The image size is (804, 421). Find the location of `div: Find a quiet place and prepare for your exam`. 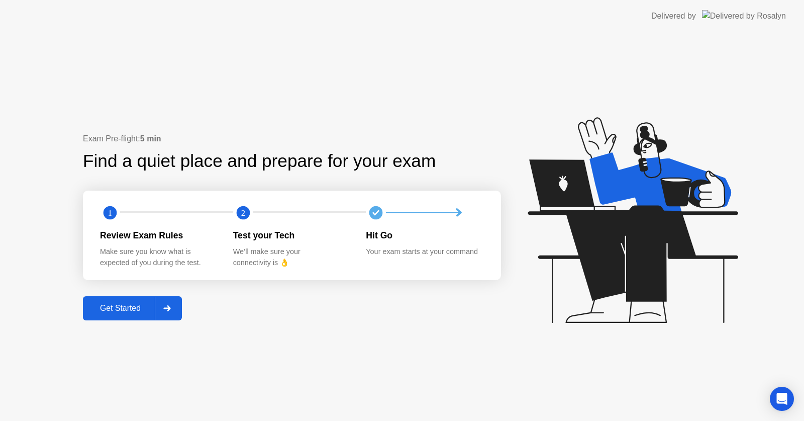

div: Find a quiet place and prepare for your exam is located at coordinates (260, 161).